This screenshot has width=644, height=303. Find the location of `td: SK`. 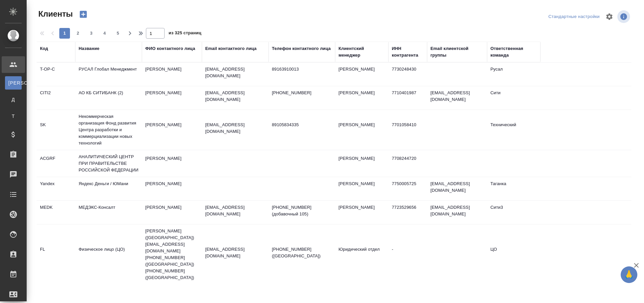

td: SK is located at coordinates (56, 130).